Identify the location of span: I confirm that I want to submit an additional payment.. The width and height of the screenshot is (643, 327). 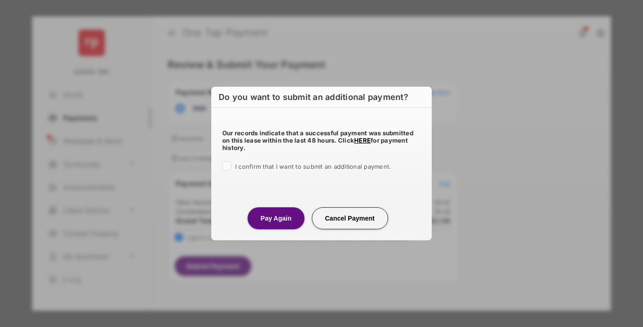
(313, 167).